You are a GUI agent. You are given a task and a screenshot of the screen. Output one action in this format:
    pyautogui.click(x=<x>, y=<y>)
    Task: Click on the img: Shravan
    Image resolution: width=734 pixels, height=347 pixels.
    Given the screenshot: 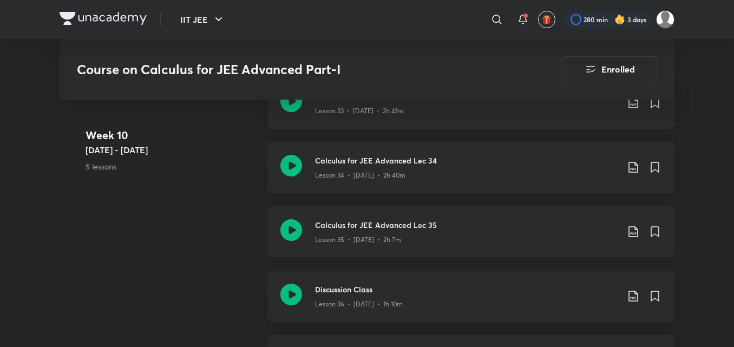 What is the action you would take?
    pyautogui.click(x=665, y=19)
    